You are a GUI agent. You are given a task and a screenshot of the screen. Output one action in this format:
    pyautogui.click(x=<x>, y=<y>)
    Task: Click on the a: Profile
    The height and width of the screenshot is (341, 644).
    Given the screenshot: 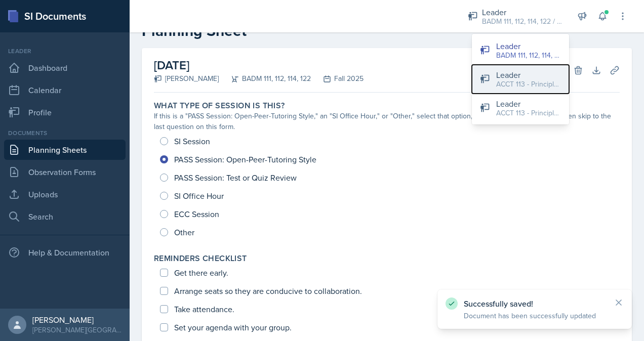 What is the action you would take?
    pyautogui.click(x=65, y=113)
    